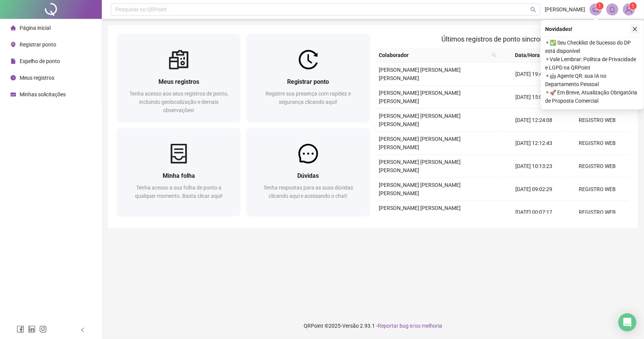 The height and width of the screenshot is (339, 644). I want to click on a: DúvidasTenha respostas para as suas dúvidas clicando aqui e acessando o chat!, so click(308, 172).